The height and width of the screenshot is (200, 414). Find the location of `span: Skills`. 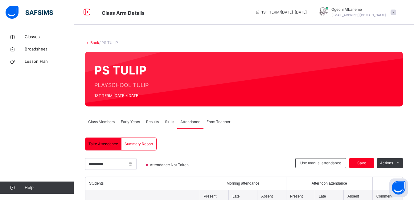

span: Skills is located at coordinates (169, 122).